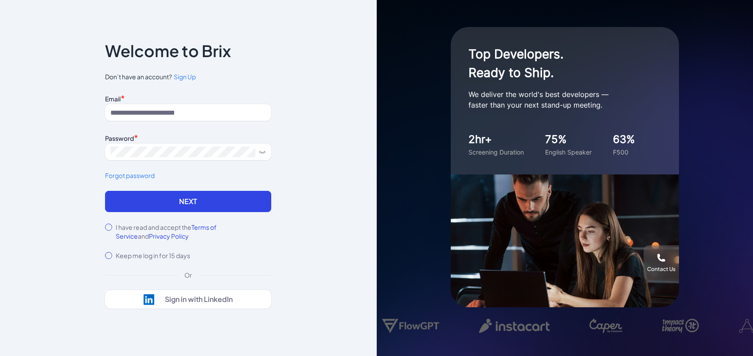 This screenshot has width=753, height=356. Describe the element at coordinates (153, 256) in the screenshot. I see `label: Keep me log in for 15 days` at that location.